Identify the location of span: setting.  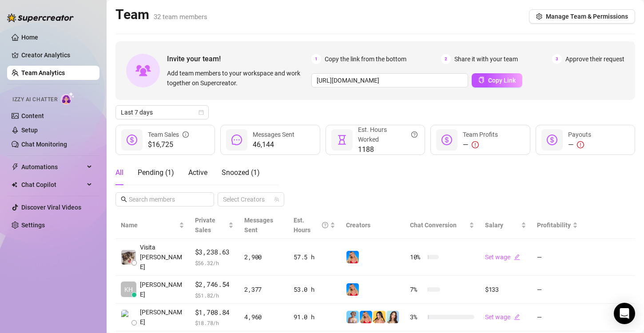
(539, 17).